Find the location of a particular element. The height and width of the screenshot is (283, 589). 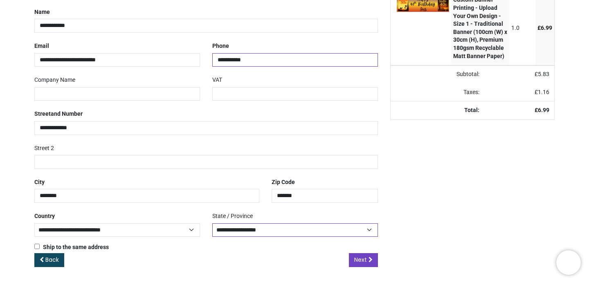

label: VAT is located at coordinates (217, 80).